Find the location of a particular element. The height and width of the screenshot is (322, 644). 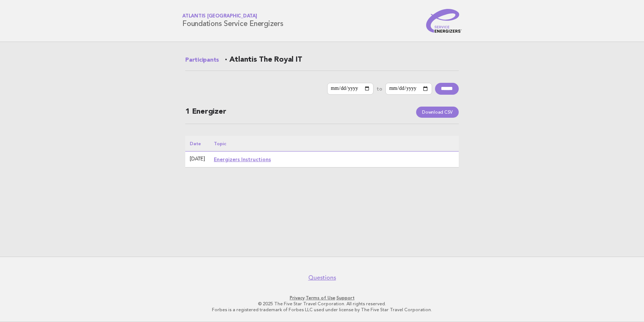

a: Download CSV is located at coordinates (437, 113).